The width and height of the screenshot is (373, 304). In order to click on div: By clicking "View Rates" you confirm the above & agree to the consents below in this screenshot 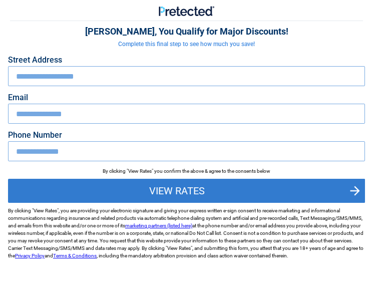, I will do `click(186, 171)`.